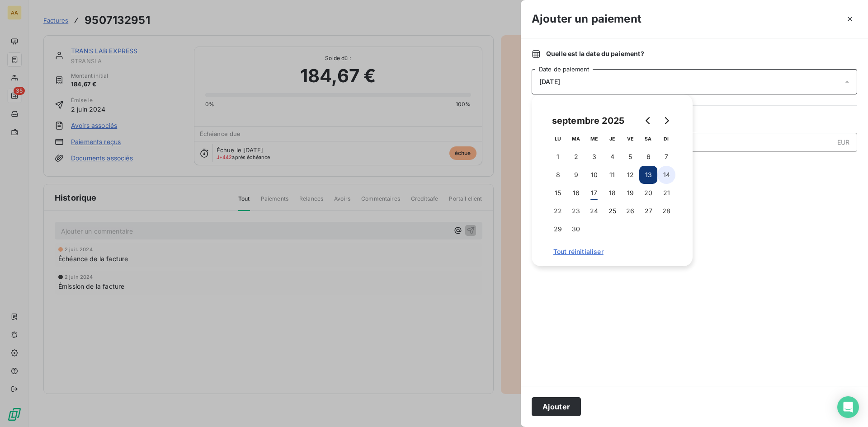  Describe the element at coordinates (612, 193) in the screenshot. I see `button: 18` at that location.